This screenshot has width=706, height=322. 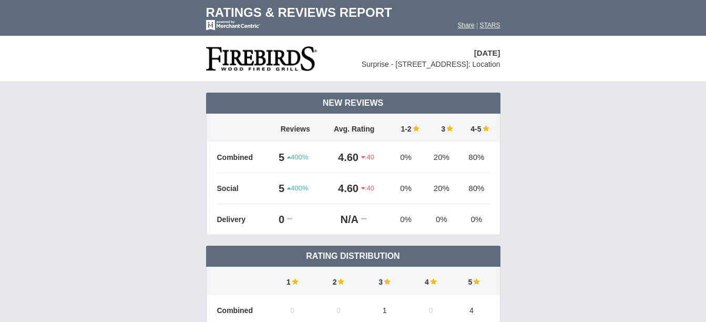 I want to click on td: New Reviews, so click(x=353, y=103).